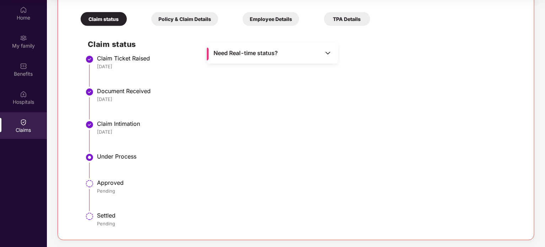  What do you see at coordinates (23, 10) in the screenshot?
I see `img: svg+xml;base64,PHN2ZyBpZD0iSG9tZSIgeG1sbnM9Imh0dHA6Ly93d3cudzMub3JnLzIwMDAvc3ZnIiB3aWR0aD0iMjAiIG...` at bounding box center [23, 10].